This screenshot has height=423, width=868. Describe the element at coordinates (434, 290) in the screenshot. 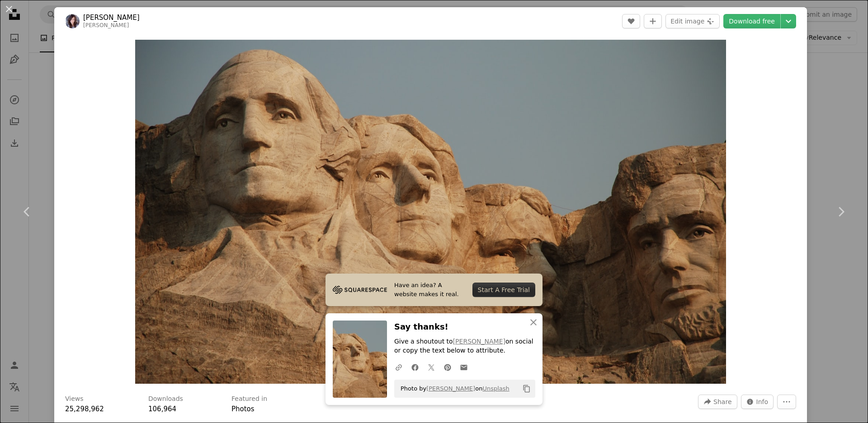

I see `a: Have an idea? A website makes it real.Start A Free Trial` at that location.